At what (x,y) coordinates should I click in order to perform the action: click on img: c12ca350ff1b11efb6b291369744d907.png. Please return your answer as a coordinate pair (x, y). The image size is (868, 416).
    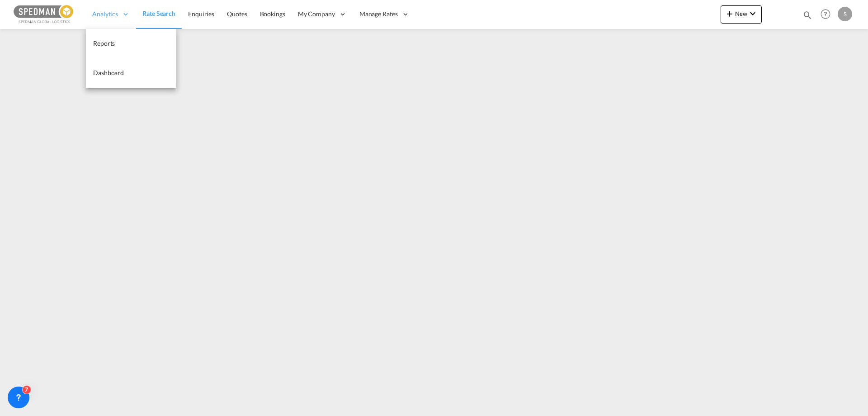
    Looking at the image, I should click on (44, 14).